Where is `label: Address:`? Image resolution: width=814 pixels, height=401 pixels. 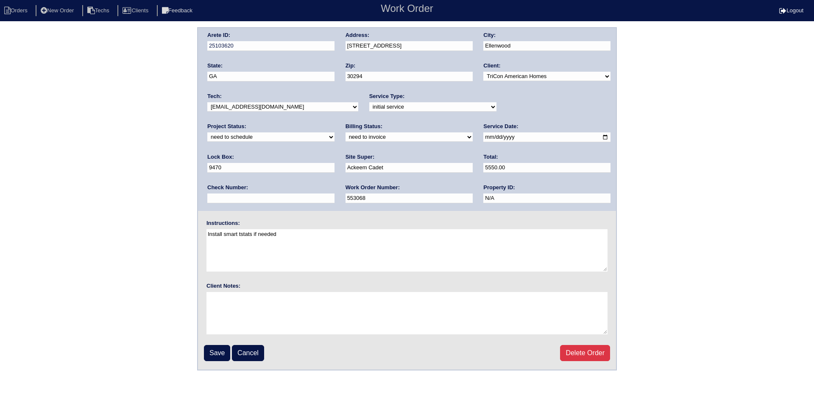
label: Address: is located at coordinates (357, 35).